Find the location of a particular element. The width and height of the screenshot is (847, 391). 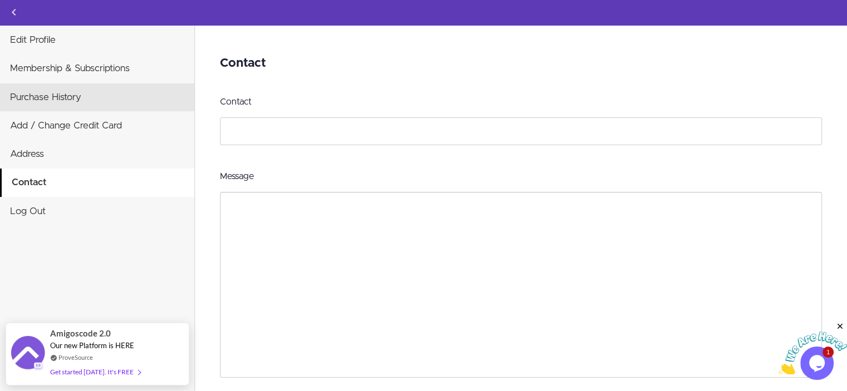

span: Amigoscode 2.0 is located at coordinates (80, 333).